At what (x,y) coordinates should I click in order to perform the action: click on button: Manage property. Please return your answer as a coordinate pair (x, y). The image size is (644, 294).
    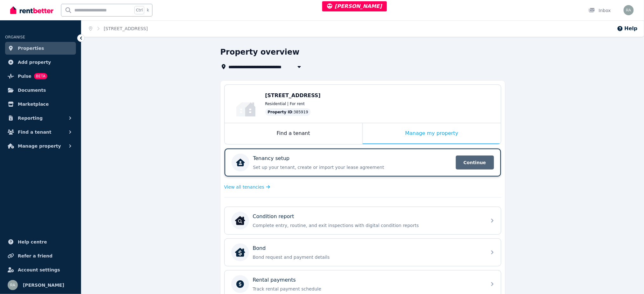
    Looking at the image, I should click on (40, 146).